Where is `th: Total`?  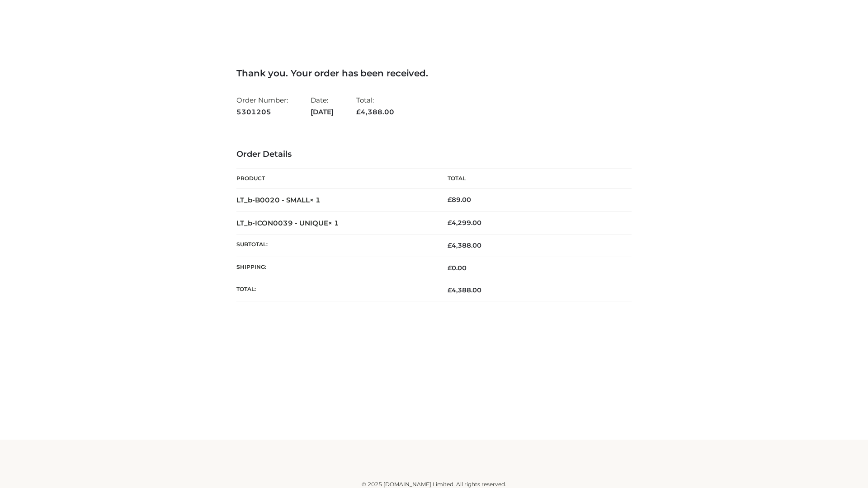 th: Total is located at coordinates (533, 179).